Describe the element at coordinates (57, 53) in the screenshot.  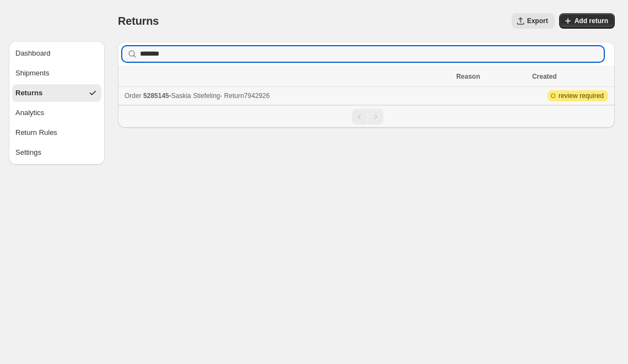
I see `button: Dashboard` at that location.